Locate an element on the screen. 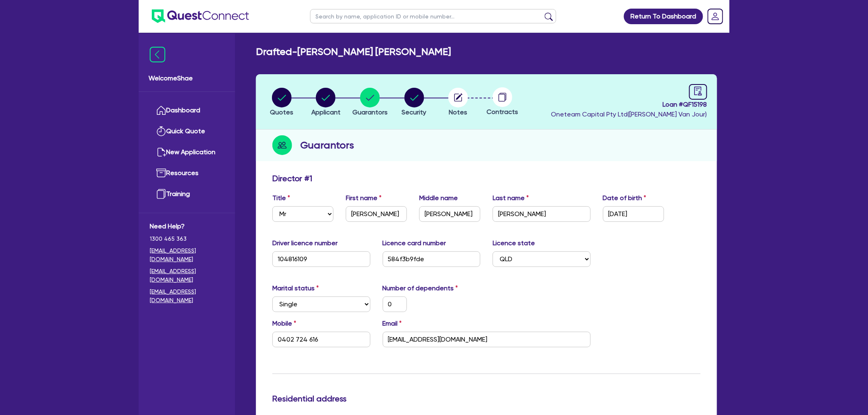  h3: Residential address is located at coordinates (486, 398).